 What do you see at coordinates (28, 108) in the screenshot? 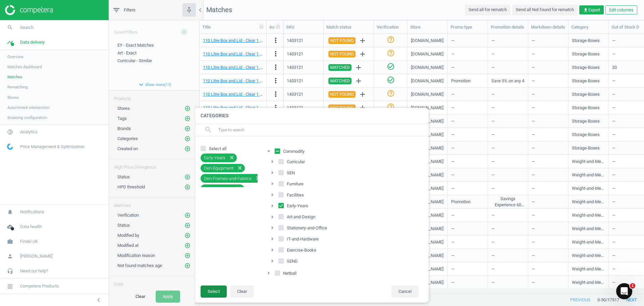
I see `span: Assortment intersection` at bounding box center [28, 108].